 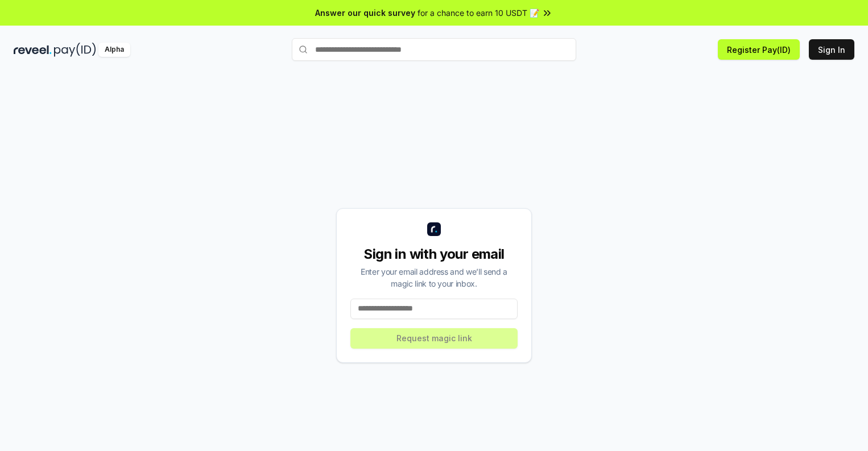 I want to click on span: for a chance to earn 10 USDT 📝, so click(x=478, y=12).